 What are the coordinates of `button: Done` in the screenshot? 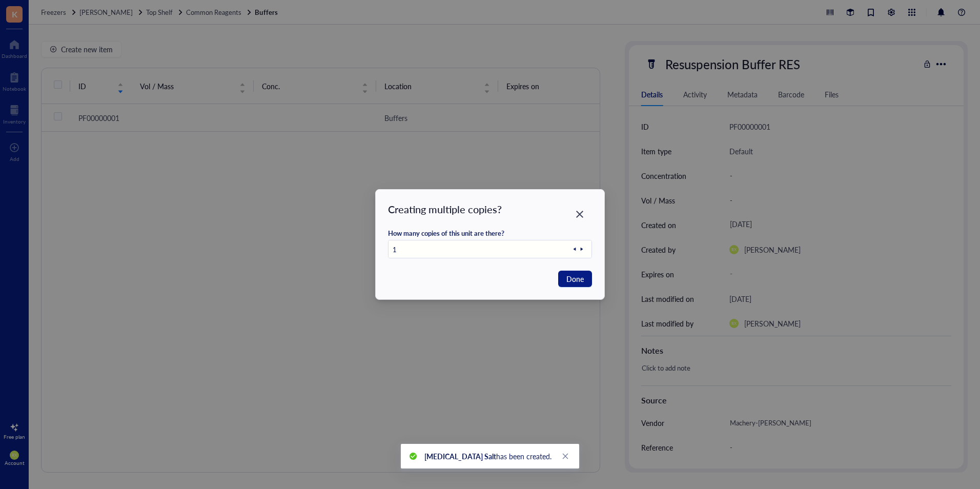 It's located at (575, 279).